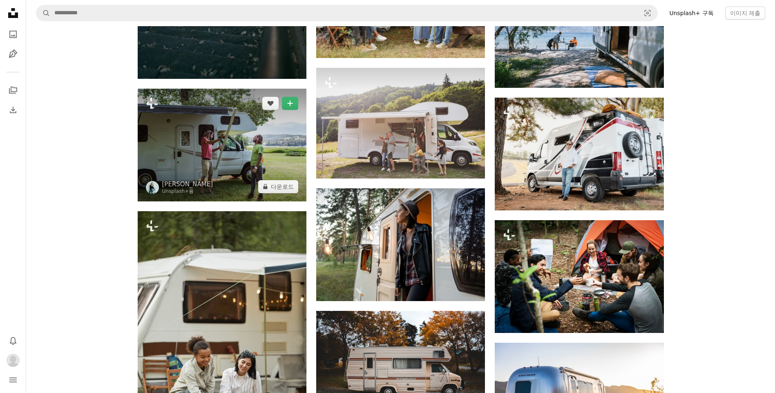 The image size is (775, 393). What do you see at coordinates (400, 123) in the screenshot?
I see `a: 자연 속에서 야외에서 차에서 내리는 다세대 가족, 캐러밴 휴가 여행.` at bounding box center [400, 123].